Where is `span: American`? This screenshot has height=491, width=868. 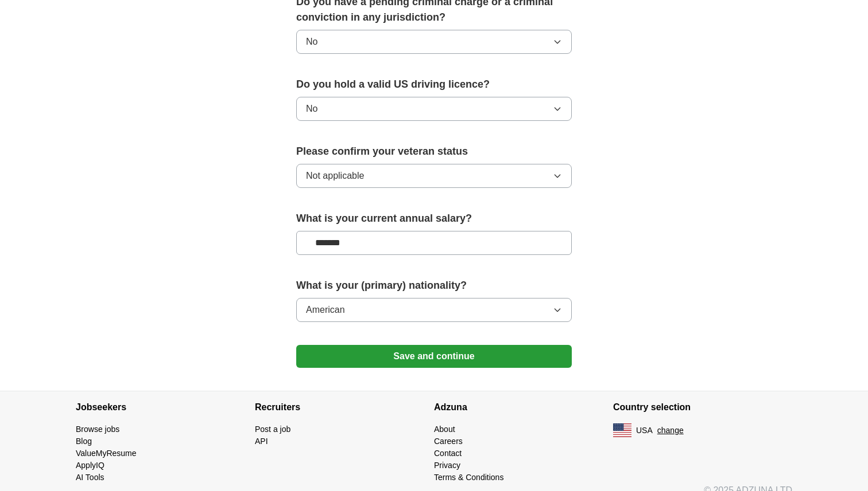 span: American is located at coordinates (326, 310).